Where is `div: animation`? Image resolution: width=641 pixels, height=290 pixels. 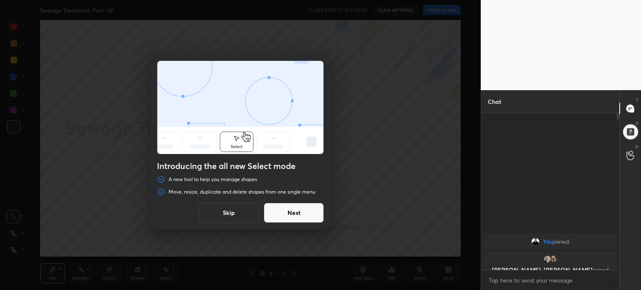
div: animation is located at coordinates (240, 108).